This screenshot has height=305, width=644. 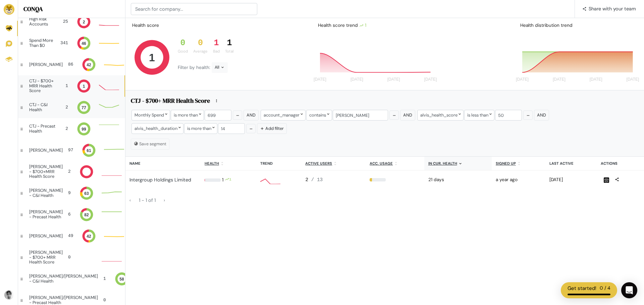 I want to click on div: Total, so click(x=230, y=51).